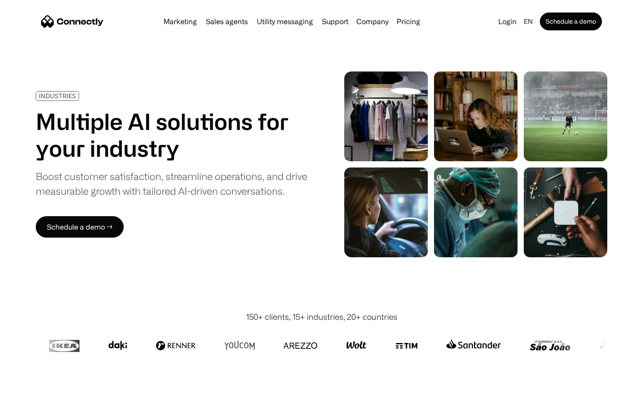 This screenshot has height=402, width=643. Describe the element at coordinates (335, 21) in the screenshot. I see `a: Support` at that location.